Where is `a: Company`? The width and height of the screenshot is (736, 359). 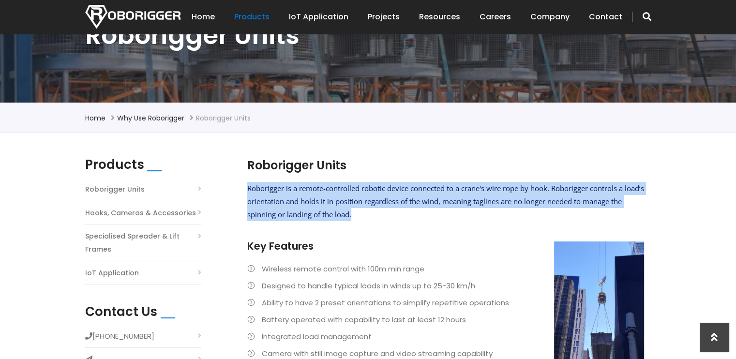 a: Company is located at coordinates (550, 17).